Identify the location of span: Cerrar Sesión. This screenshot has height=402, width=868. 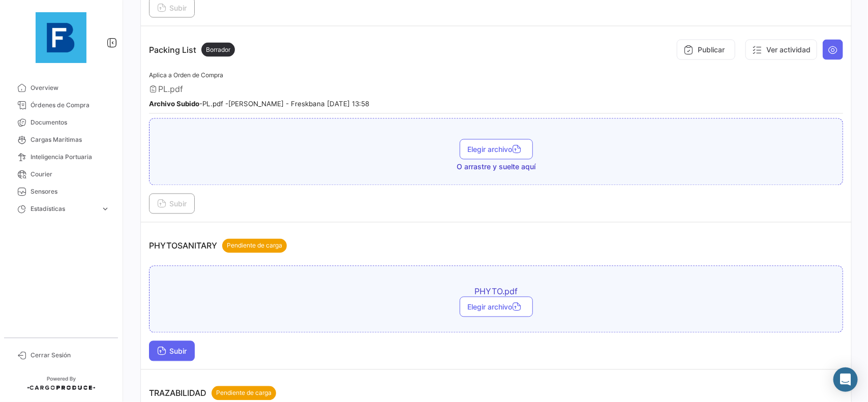
(70, 356).